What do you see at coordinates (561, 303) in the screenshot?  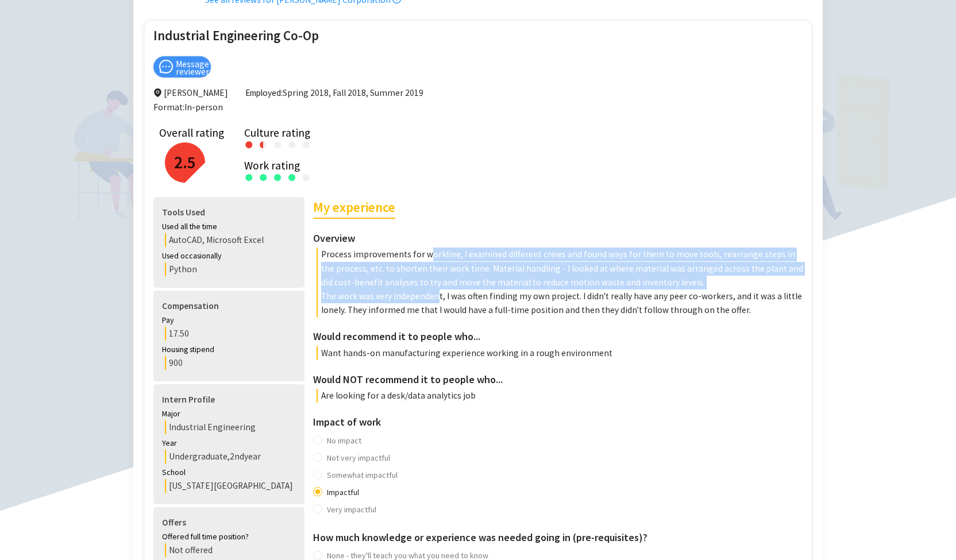 I see `p: The work was very independent, I was often finding my own project. I didn't really have any peer ...` at bounding box center [561, 303].